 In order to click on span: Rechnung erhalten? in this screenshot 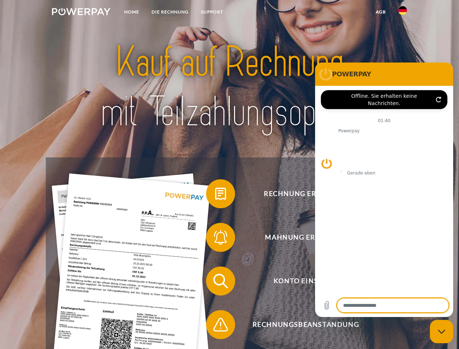, I will do `click(306, 194)`.